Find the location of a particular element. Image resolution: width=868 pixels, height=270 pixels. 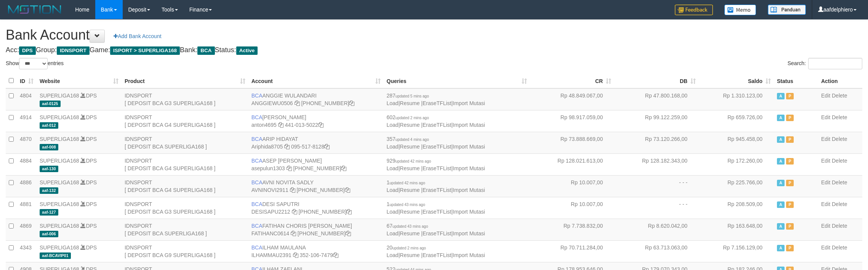

th: CR: activate to sort column ascending is located at coordinates (572, 81).